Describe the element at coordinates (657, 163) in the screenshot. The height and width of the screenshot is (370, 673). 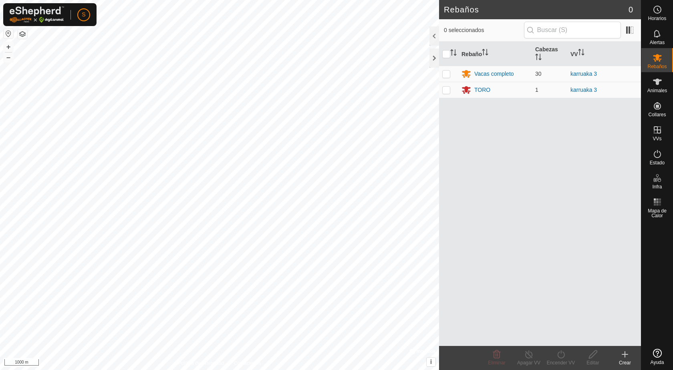
I see `font: Estado` at that location.